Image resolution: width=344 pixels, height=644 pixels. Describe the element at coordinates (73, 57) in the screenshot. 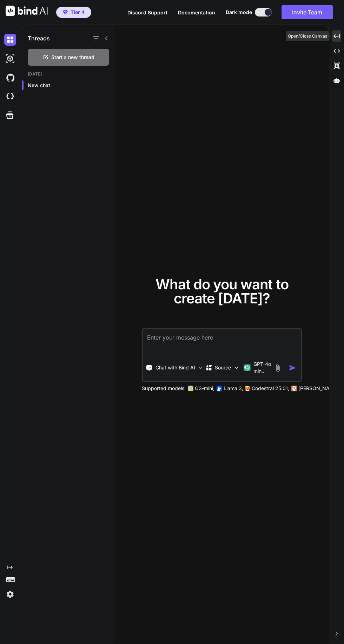

I see `span: Start a new thread` at that location.